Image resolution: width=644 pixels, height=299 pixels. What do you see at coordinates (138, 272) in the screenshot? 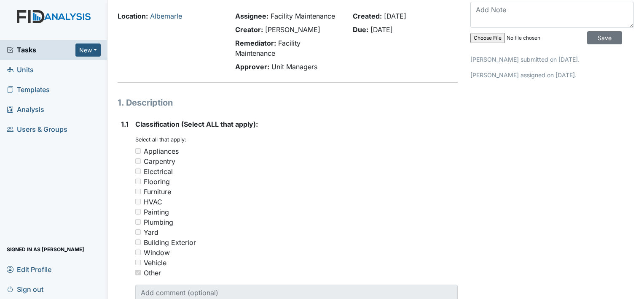
I see `input: Other` at bounding box center [138, 272].